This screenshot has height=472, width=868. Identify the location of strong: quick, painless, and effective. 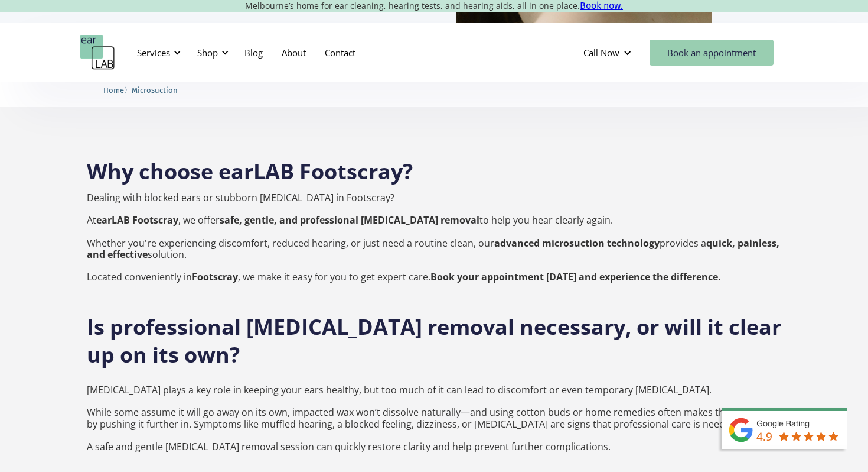
(433, 248).